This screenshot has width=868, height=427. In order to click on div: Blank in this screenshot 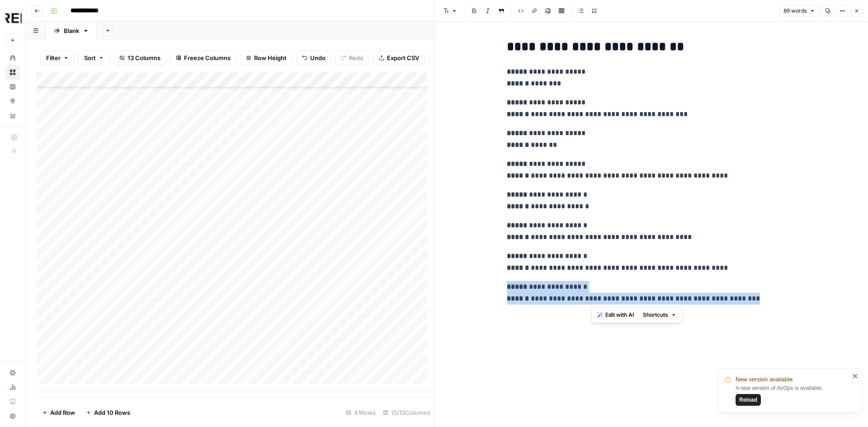, I will do `click(72, 31)`.